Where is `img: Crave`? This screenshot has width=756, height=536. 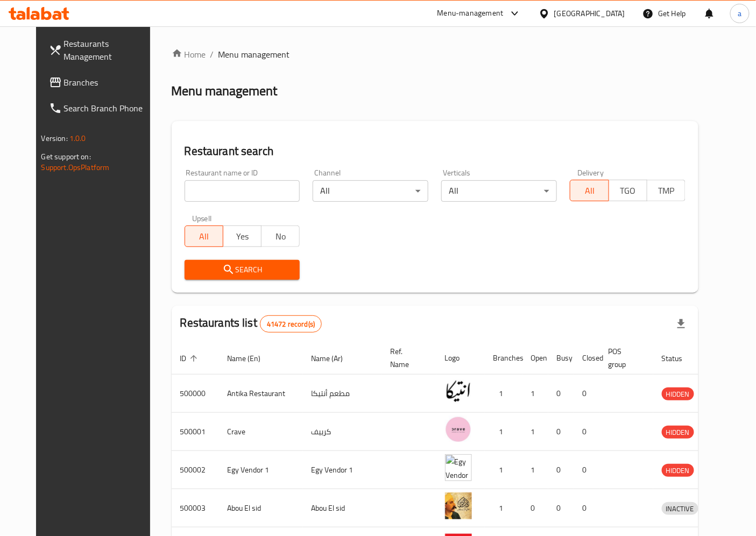 img: Crave is located at coordinates (458, 429).